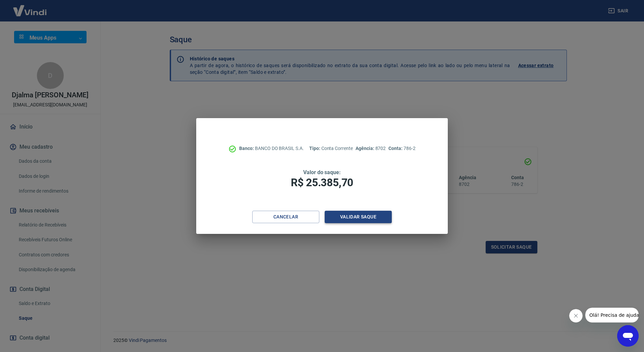 Image resolution: width=644 pixels, height=352 pixels. What do you see at coordinates (358, 217) in the screenshot?
I see `button: Validar saque` at bounding box center [358, 217].